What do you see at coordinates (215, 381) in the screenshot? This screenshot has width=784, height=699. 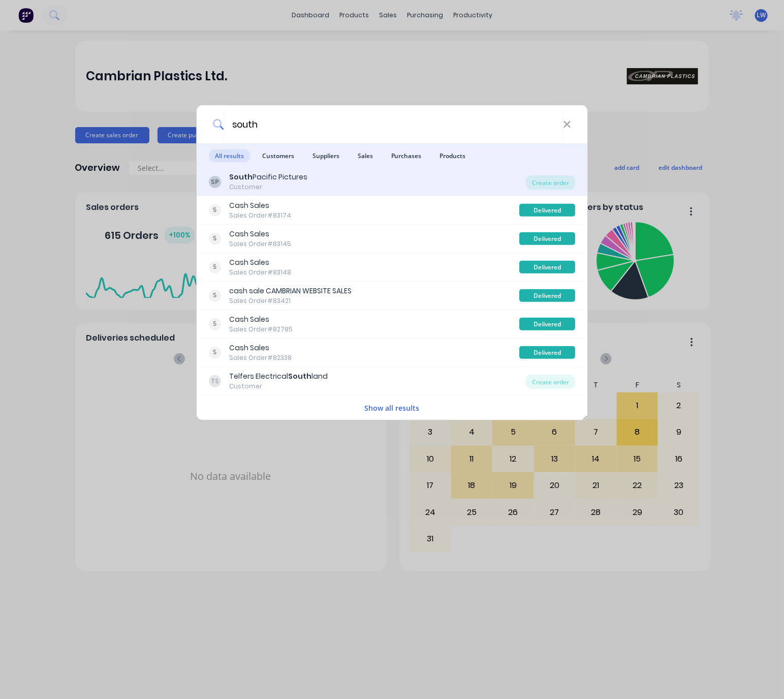 I see `div: TS` at bounding box center [215, 381].